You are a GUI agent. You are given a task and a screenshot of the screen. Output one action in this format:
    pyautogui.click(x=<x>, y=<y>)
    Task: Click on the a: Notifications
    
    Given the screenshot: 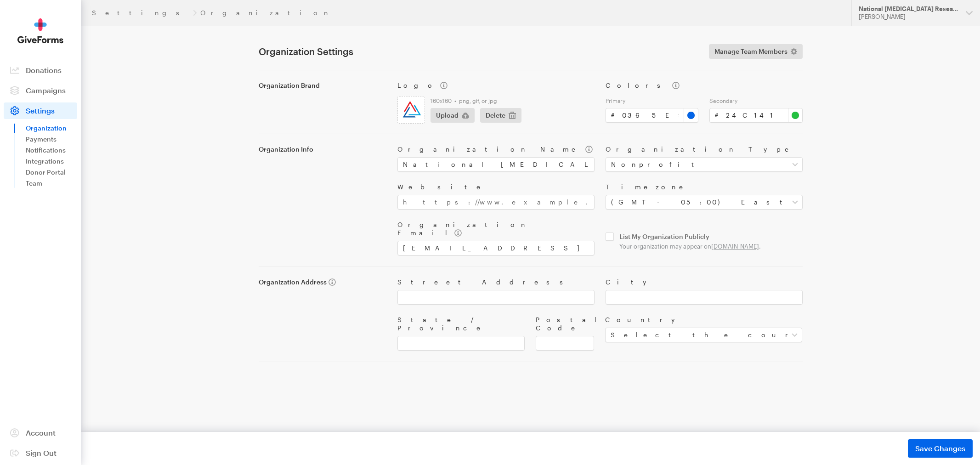 What is the action you would take?
    pyautogui.click(x=51, y=151)
    